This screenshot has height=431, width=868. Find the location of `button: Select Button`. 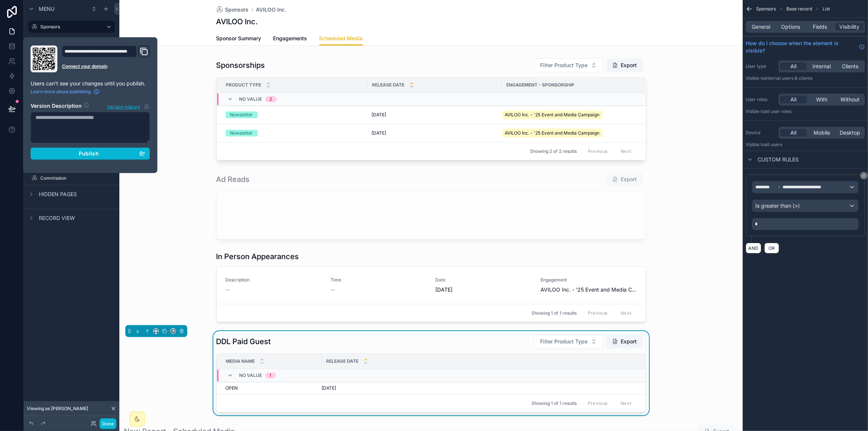

button: Select Button is located at coordinates (568, 341).